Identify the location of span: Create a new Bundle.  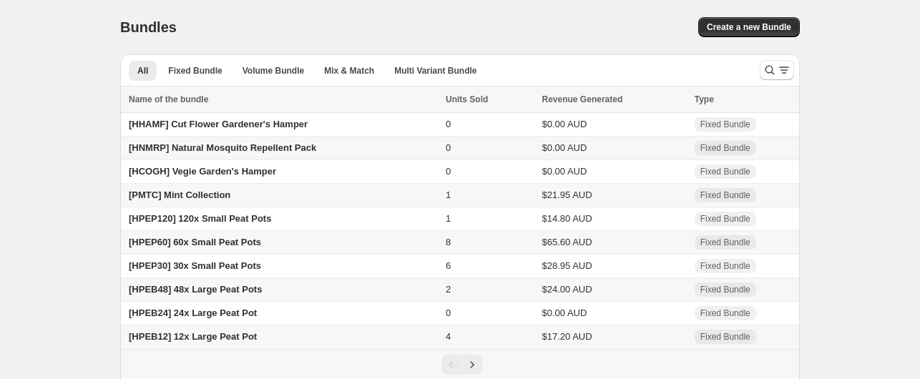
(749, 27).